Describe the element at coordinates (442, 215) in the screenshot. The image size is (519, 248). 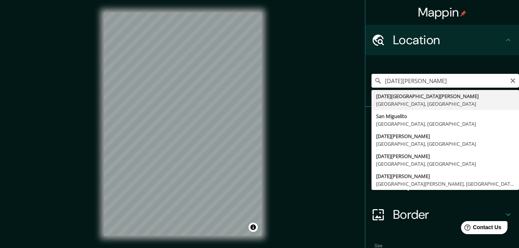
I see `div: Border` at that location.